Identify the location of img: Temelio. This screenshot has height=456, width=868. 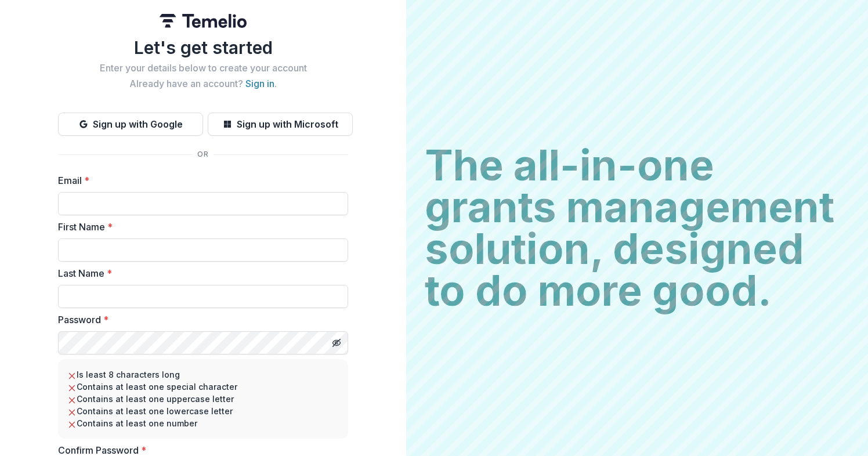
(203, 21).